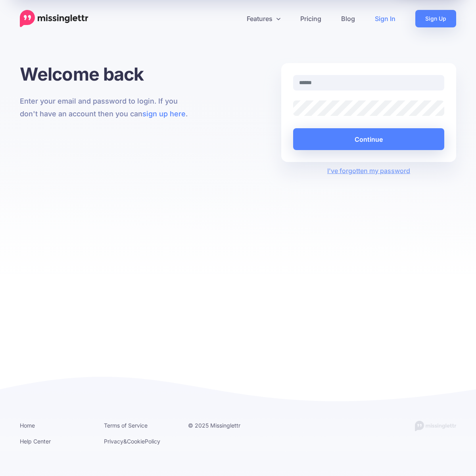  Describe the element at coordinates (140, 441) in the screenshot. I see `li: & Policy` at that location.